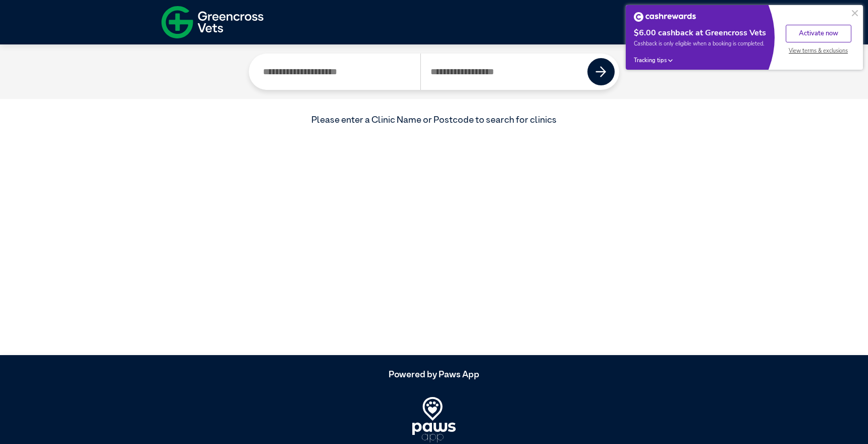  I want to click on img: Cashrewards white logo, so click(664, 16).